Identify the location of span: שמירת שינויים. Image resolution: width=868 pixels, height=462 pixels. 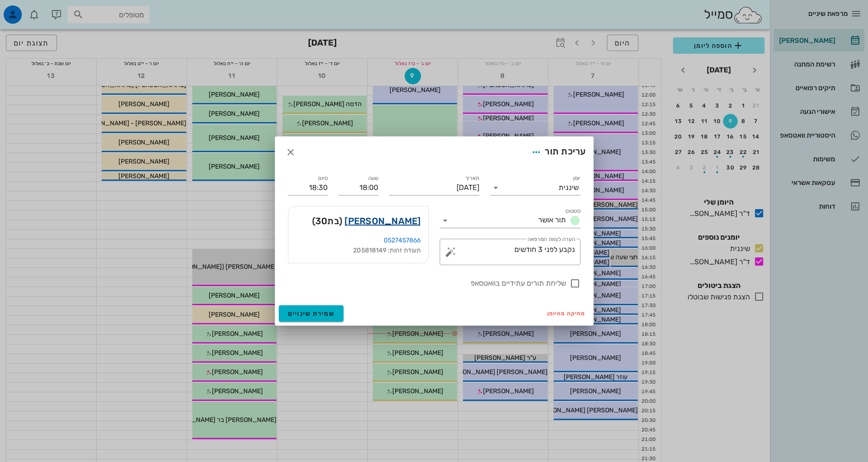
(311, 314).